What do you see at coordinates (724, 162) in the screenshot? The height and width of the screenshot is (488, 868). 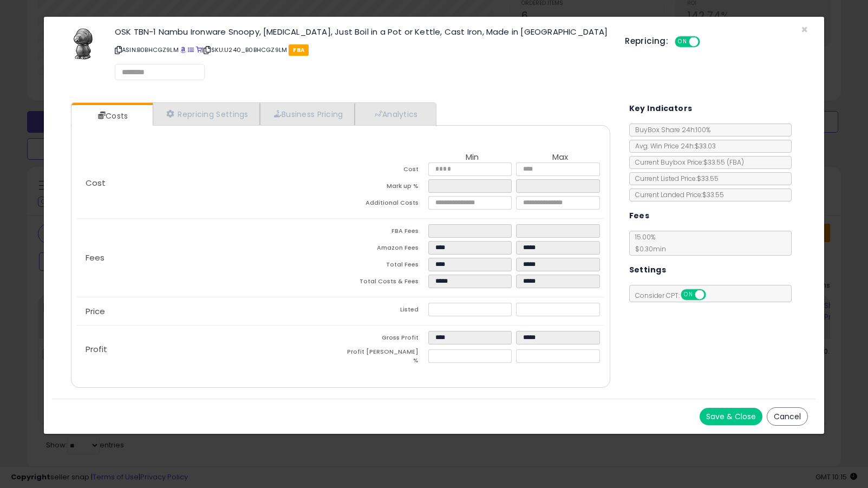 I see `span: $33.55` at bounding box center [724, 162].